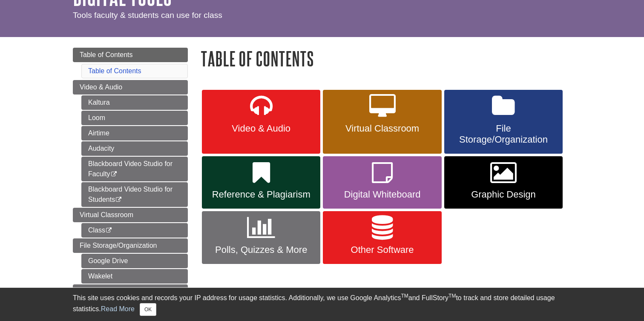  Describe the element at coordinates (147, 15) in the screenshot. I see `span: Tools faculty & students can use for class` at that location.